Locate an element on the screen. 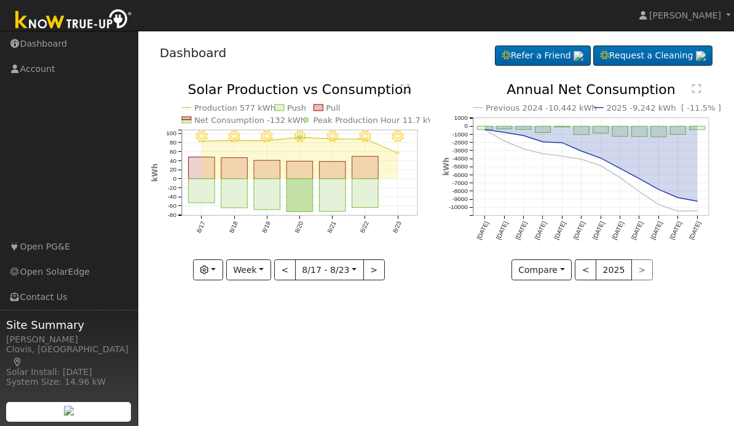 Image resolution: width=734 pixels, height=426 pixels. text: 60 is located at coordinates (173, 151).